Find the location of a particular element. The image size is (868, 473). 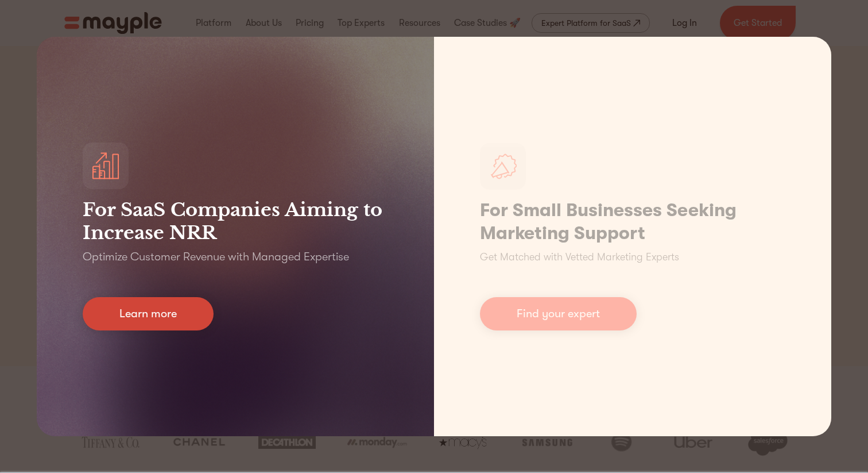

p: Optimize Customer Revenue with Managed Expertise is located at coordinates (216, 257).